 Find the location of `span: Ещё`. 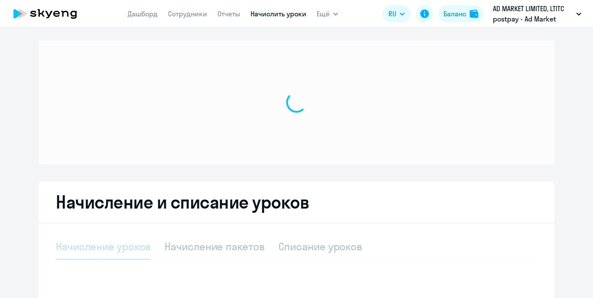

span: Ещё is located at coordinates (323, 14).